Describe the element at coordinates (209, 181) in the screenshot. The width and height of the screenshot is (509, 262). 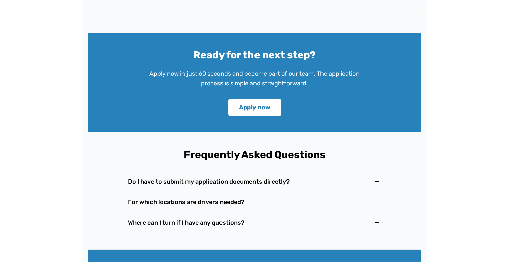
I see `font: Do I have to submit my application documents directly?` at that location.